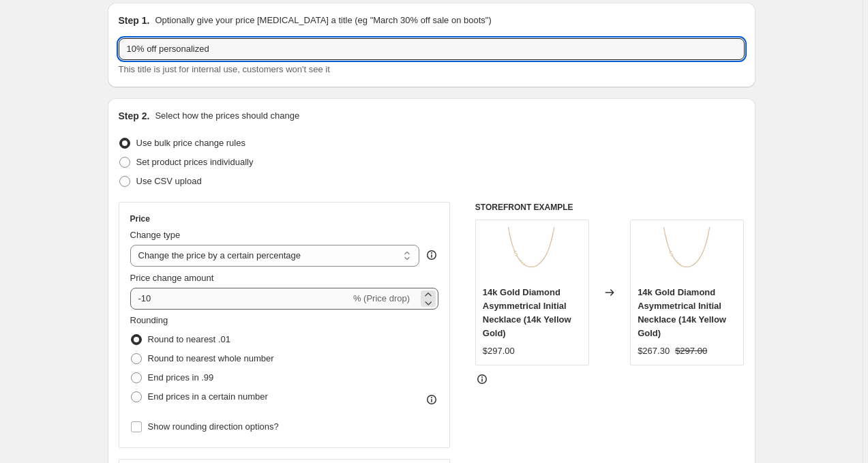 This screenshot has width=868, height=463. Describe the element at coordinates (140, 219) in the screenshot. I see `h3: Price` at that location.